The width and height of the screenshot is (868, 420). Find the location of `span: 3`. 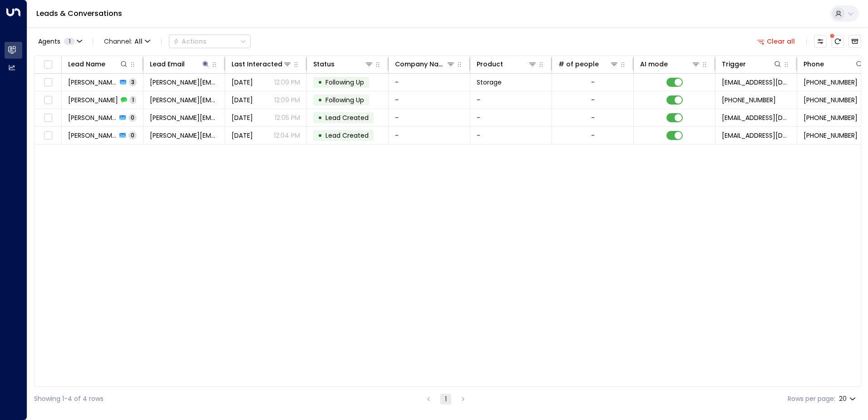

span: 3 is located at coordinates (133, 82).